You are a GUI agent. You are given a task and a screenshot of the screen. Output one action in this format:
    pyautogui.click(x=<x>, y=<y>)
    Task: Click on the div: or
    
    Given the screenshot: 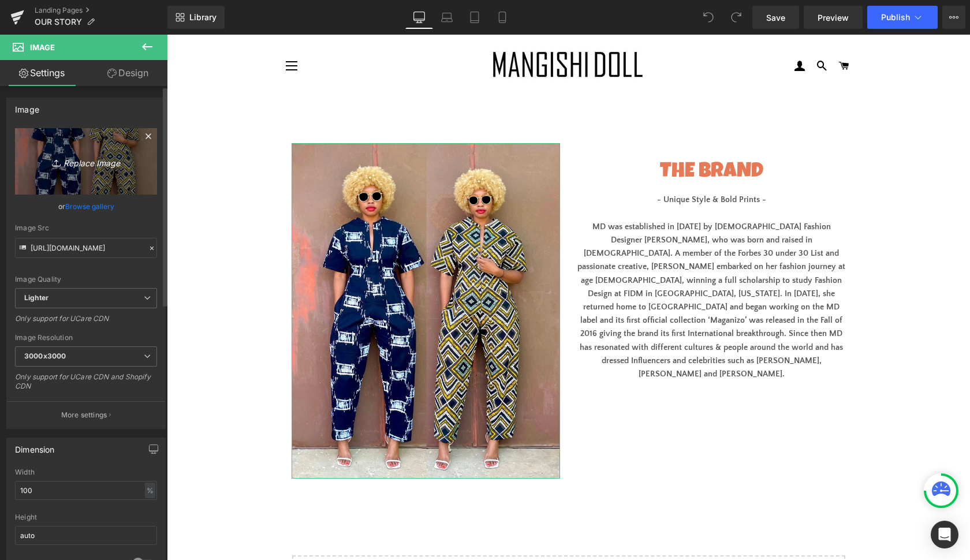 What is the action you would take?
    pyautogui.click(x=86, y=206)
    